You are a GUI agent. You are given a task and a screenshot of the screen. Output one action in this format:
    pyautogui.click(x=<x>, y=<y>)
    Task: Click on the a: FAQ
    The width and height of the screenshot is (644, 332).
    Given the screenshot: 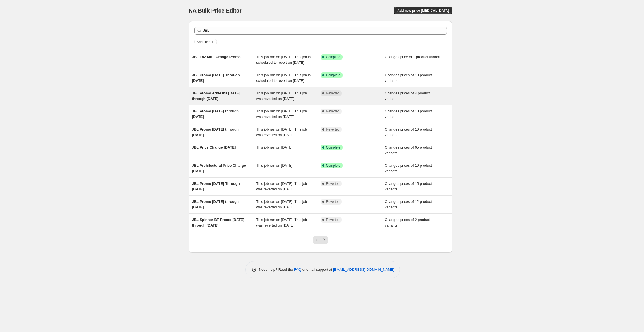 What is the action you would take?
    pyautogui.click(x=298, y=269)
    